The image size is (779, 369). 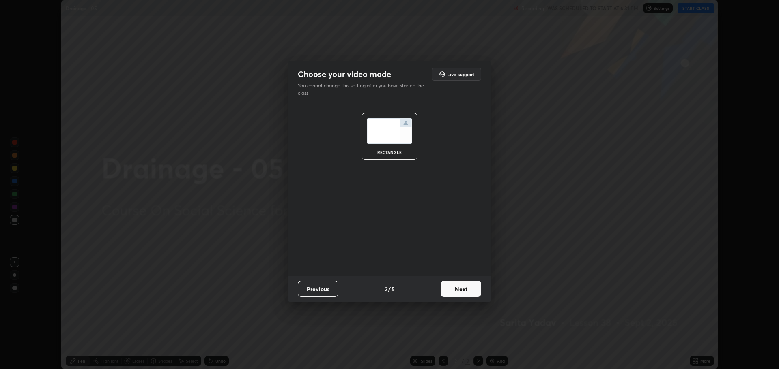 I want to click on button: Next, so click(x=461, y=289).